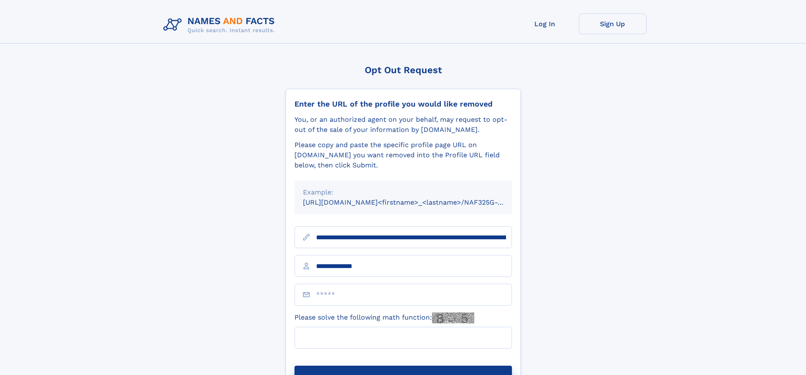 This screenshot has height=375, width=806. Describe the element at coordinates (403, 104) in the screenshot. I see `div: Enter the URL of the profile you would like removed` at that location.